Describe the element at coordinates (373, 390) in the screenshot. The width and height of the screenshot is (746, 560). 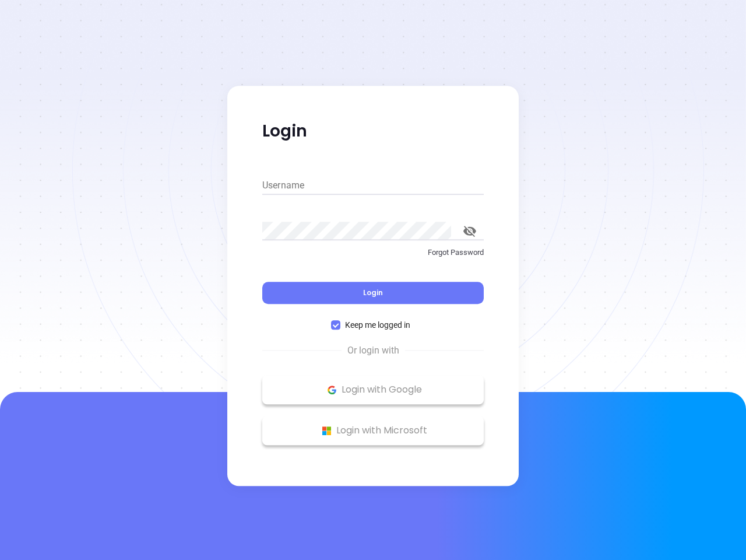
I see `button: Google Logo Login with Google` at that location.